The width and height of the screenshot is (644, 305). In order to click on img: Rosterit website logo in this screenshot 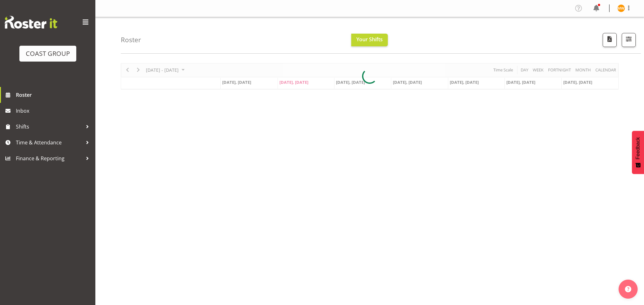, I will do `click(31, 22)`.